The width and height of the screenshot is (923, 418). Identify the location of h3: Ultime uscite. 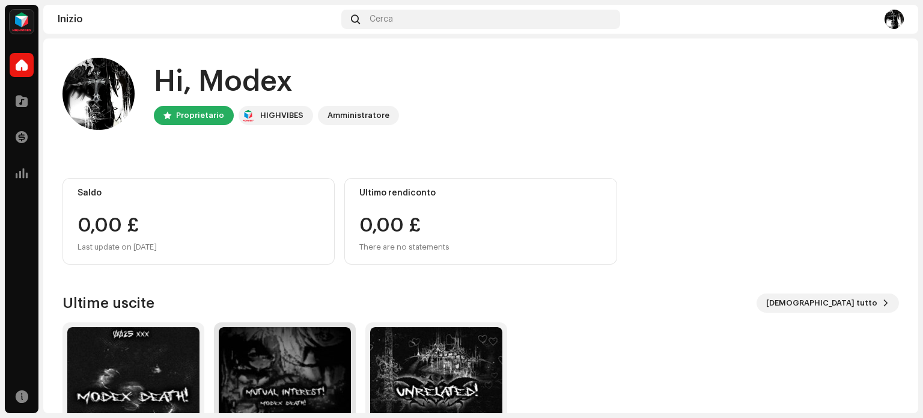
(108, 303).